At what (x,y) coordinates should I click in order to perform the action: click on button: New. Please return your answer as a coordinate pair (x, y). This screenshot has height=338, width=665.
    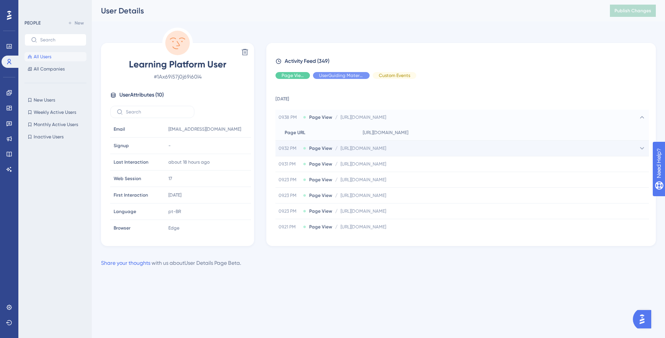
    Looking at the image, I should click on (76, 23).